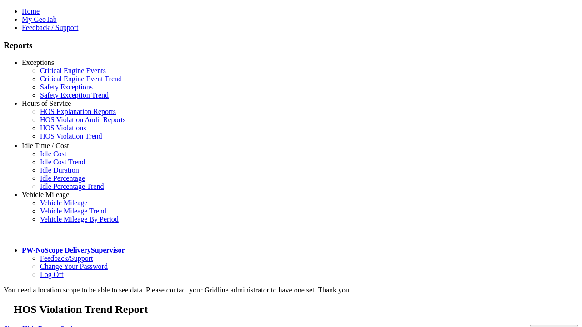 Image resolution: width=582 pixels, height=327 pixels. What do you see at coordinates (73, 70) in the screenshot?
I see `a: Critical Engine Events` at bounding box center [73, 70].